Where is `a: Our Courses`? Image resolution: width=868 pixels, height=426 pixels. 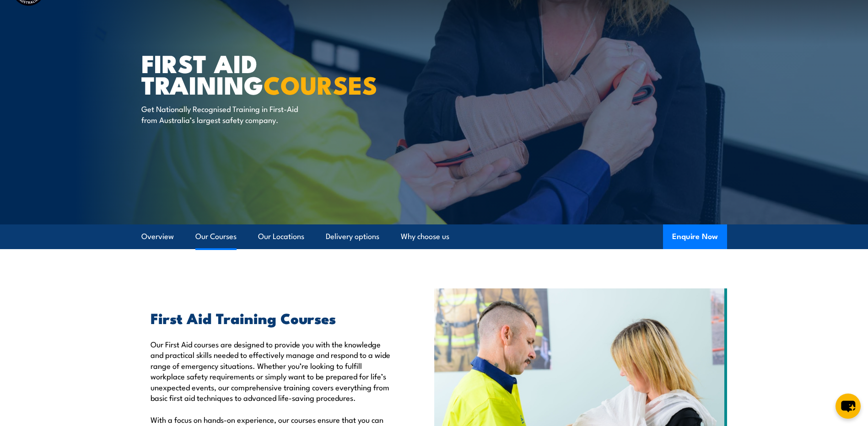
a: Our Courses is located at coordinates (216, 237).